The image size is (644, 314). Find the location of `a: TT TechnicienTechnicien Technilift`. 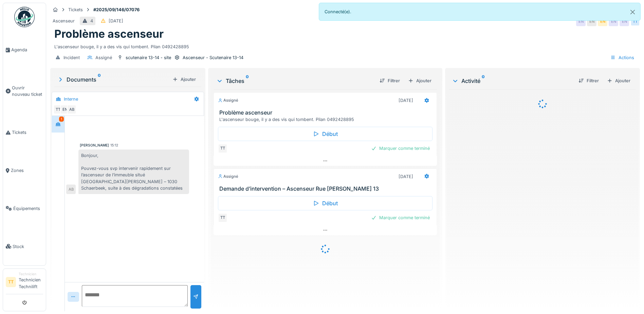

a: TT TechnicienTechnicien Technilift is located at coordinates (24, 283).